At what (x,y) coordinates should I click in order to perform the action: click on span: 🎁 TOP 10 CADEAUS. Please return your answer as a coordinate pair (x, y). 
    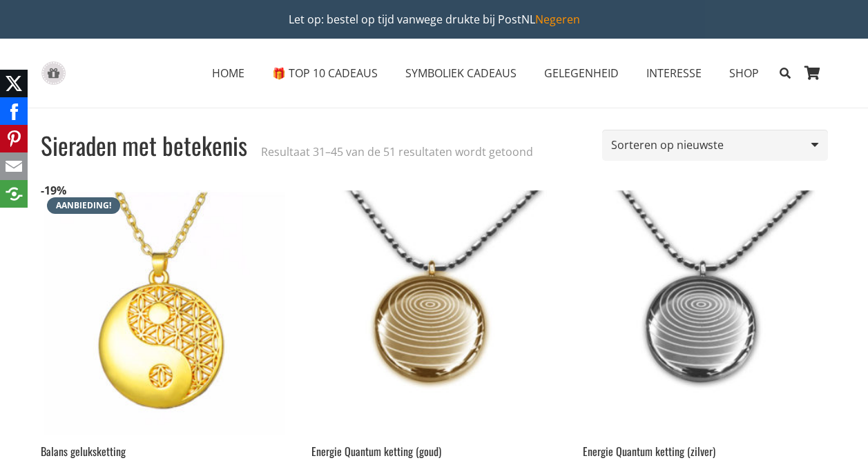
    Looking at the image, I should click on (325, 73).